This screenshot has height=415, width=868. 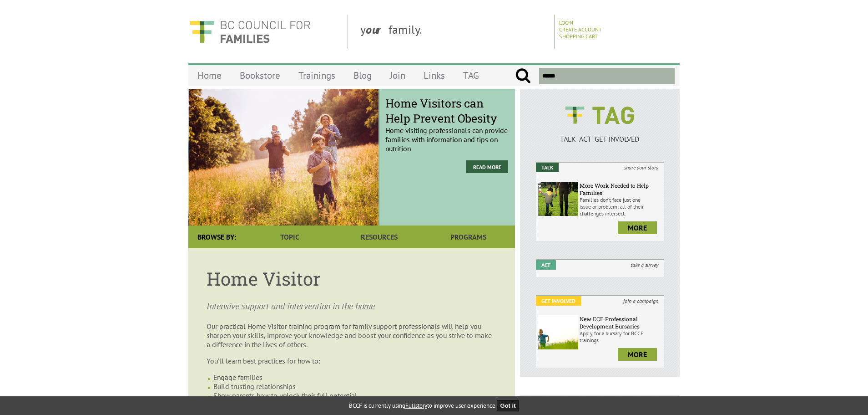 What do you see at coordinates (600, 139) in the screenshot?
I see `p: TALK ACT GET INVOLVED` at bounding box center [600, 139].